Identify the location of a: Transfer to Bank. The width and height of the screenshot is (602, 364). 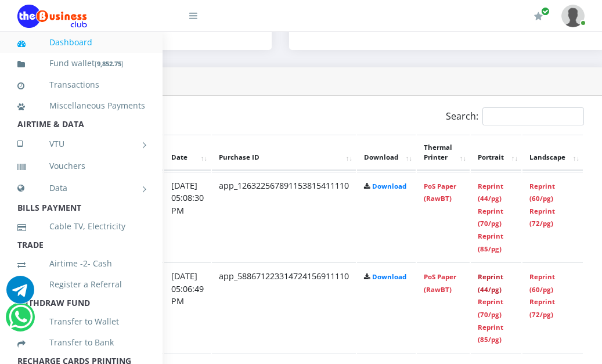
(81, 342).